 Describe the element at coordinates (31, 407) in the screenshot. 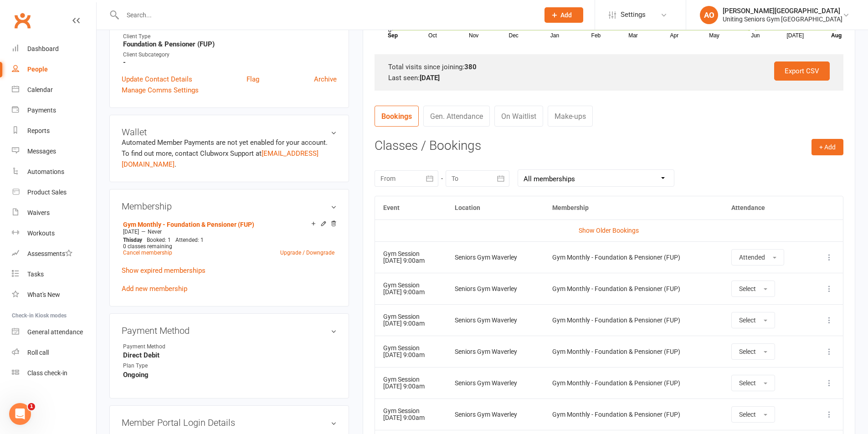

I see `span: 1` at that location.